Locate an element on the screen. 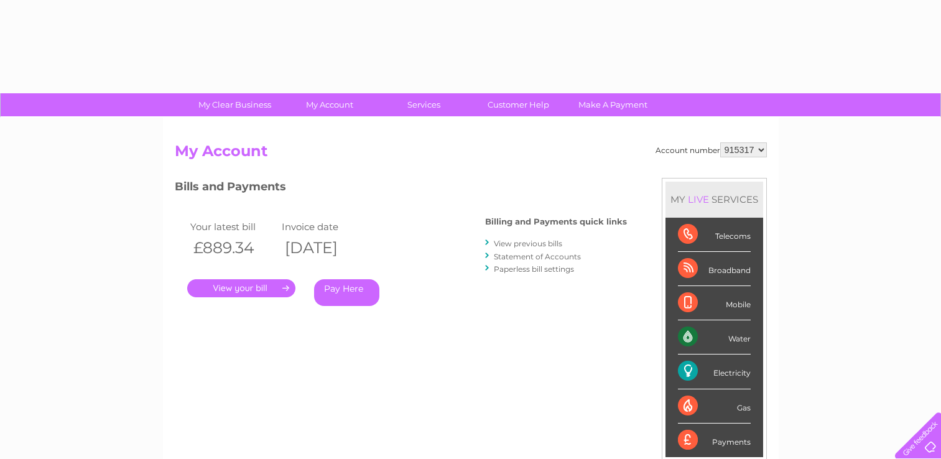 This screenshot has height=459, width=941. h3: Bills and Payments is located at coordinates (401, 188).